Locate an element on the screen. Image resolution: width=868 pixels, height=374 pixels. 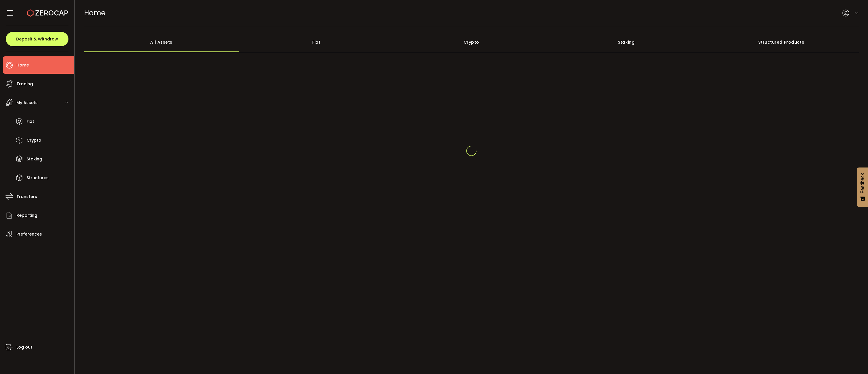
button: Feedback - Show survey is located at coordinates (862, 187).